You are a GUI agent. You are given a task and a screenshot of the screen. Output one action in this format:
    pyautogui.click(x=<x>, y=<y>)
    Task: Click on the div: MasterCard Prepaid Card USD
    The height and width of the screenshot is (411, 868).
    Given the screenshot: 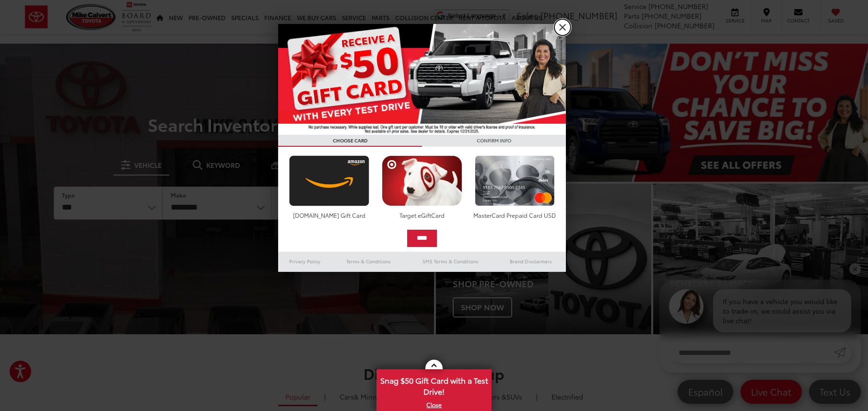 What is the action you would take?
    pyautogui.click(x=514, y=215)
    